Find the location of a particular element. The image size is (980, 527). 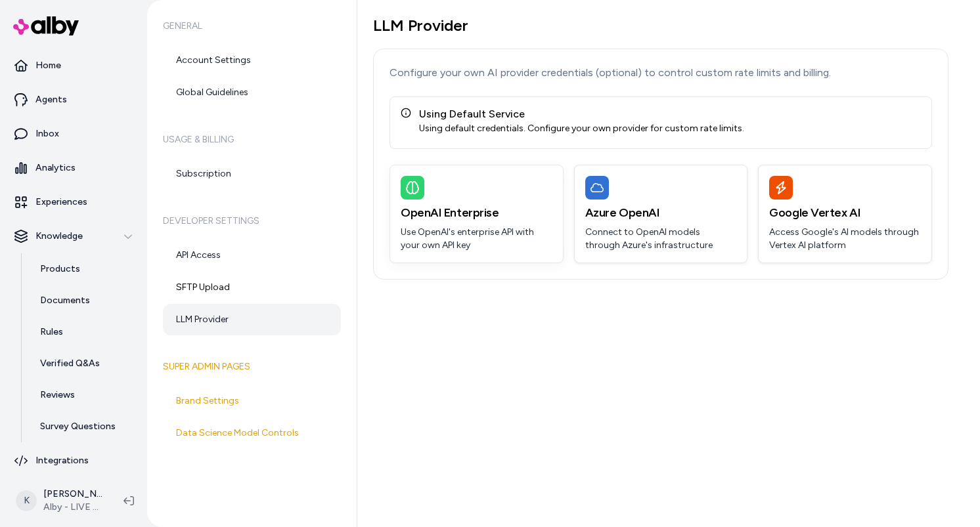

a: Brand Settings is located at coordinates (252, 401).